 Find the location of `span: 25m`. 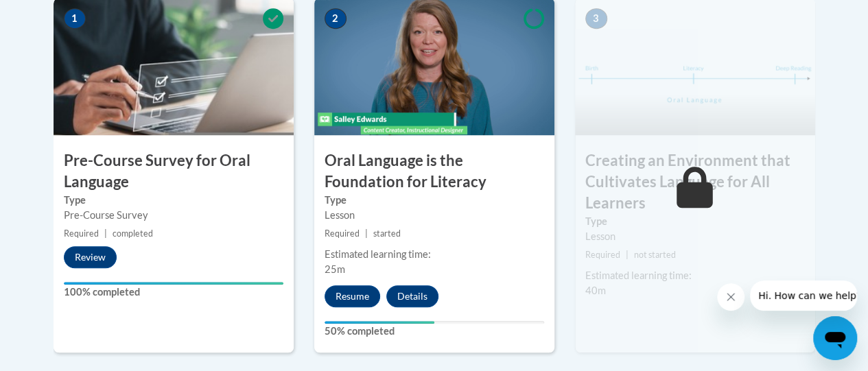

span: 25m is located at coordinates (335, 269).